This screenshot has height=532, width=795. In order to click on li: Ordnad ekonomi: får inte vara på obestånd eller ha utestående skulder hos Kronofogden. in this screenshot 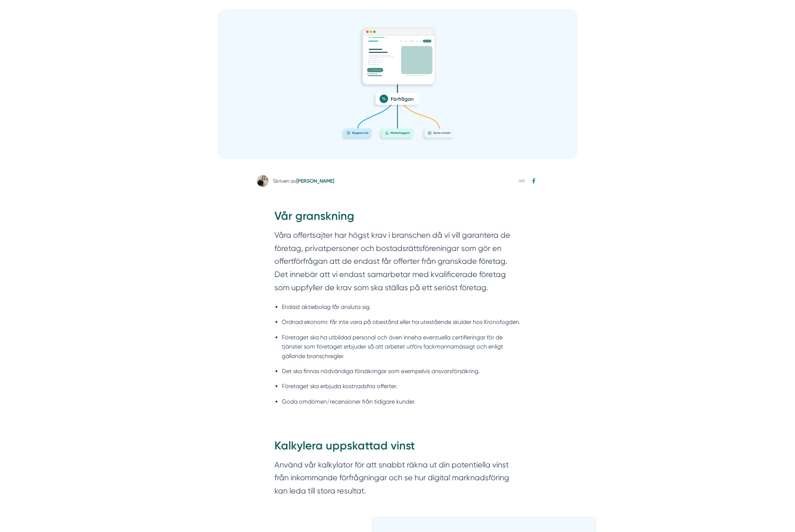, I will do `click(402, 322)`.